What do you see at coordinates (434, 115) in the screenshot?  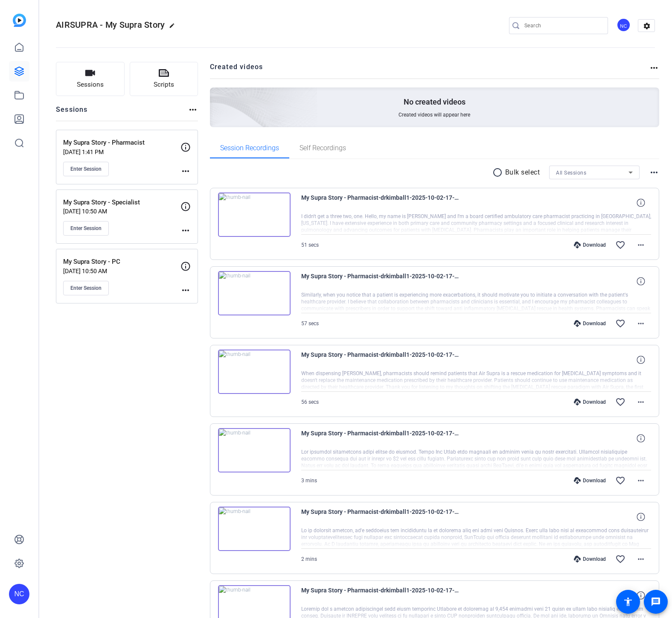 I see `span: Created videos will appear here` at bounding box center [434, 115].